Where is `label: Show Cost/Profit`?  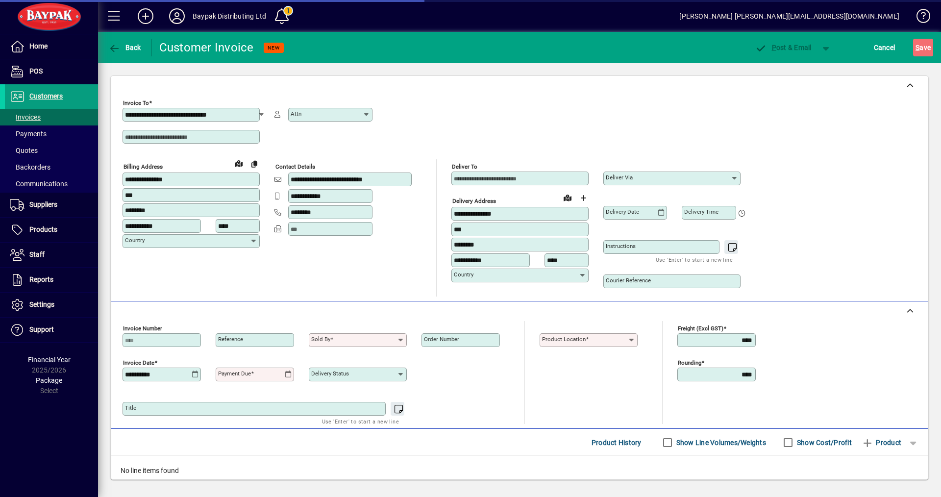
label: Show Cost/Profit is located at coordinates (824, 443).